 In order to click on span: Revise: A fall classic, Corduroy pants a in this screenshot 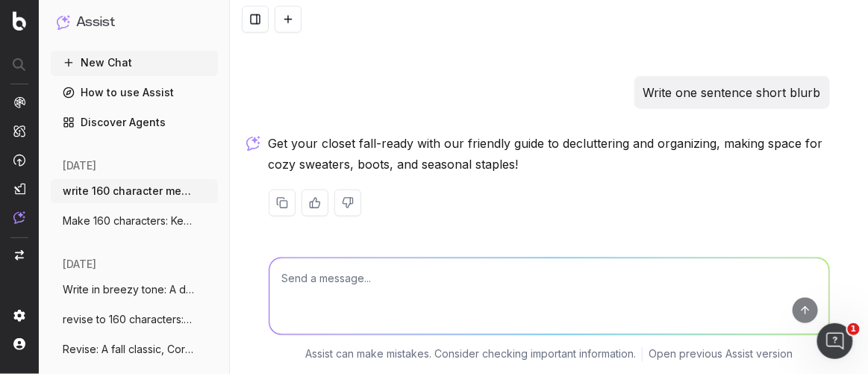, I will do `click(128, 350)`.